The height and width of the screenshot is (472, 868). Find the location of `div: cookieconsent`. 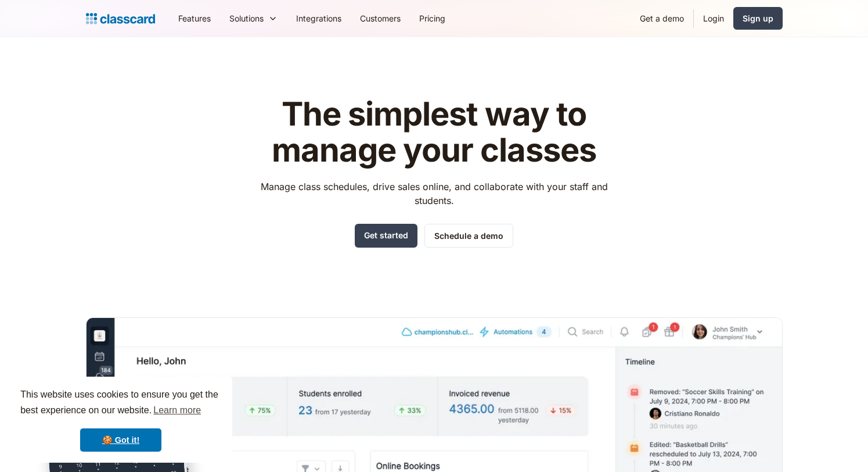

div: cookieconsent is located at coordinates (121, 419).